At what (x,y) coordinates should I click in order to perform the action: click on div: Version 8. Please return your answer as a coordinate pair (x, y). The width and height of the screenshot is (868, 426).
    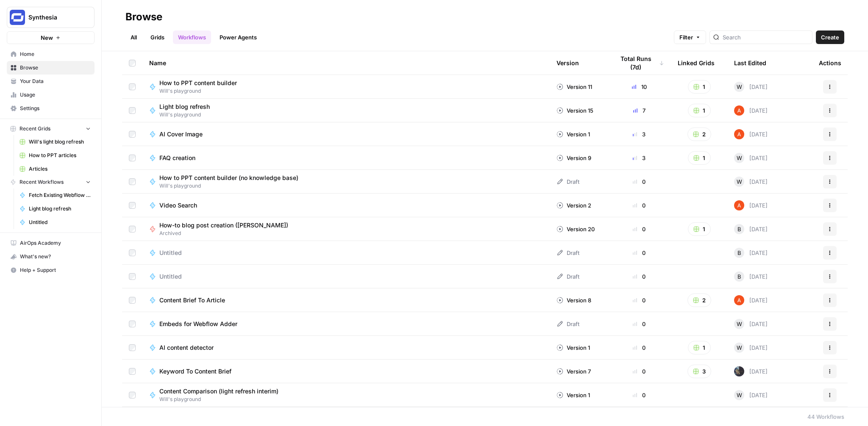
    Looking at the image, I should click on (574, 300).